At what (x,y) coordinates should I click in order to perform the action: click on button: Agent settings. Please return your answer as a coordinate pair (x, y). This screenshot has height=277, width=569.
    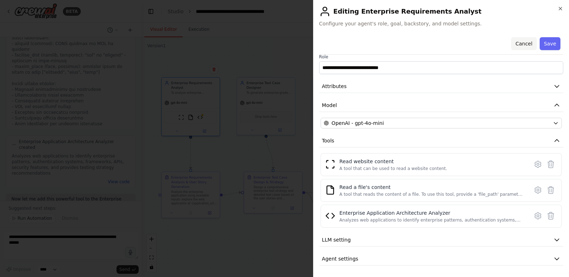
    Looking at the image, I should click on (441, 259).